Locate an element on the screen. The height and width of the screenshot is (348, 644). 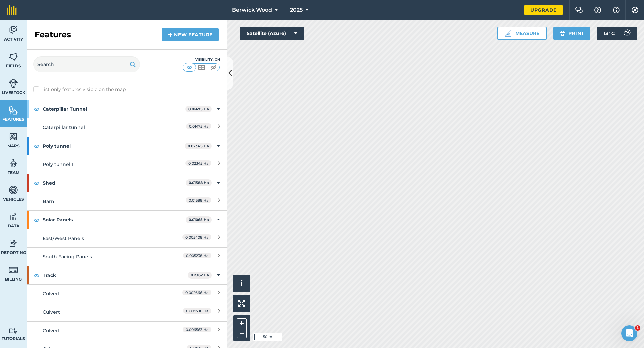
span: 0.01475 Ha is located at coordinates (199, 126).